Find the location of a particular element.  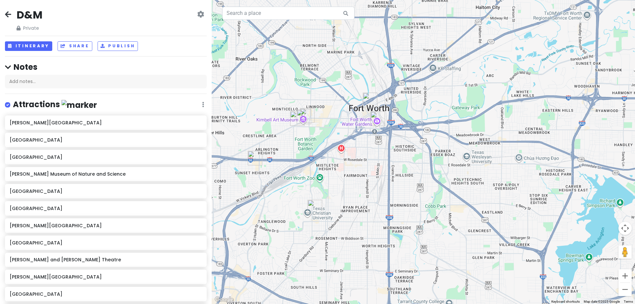

button: Keyboard shortcuts is located at coordinates (565, 302).